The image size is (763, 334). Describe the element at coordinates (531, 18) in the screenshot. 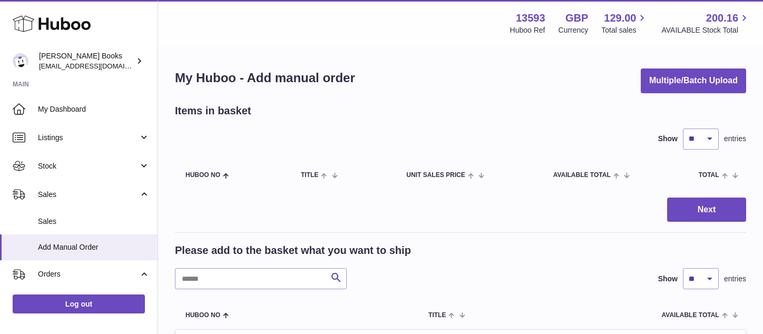

I see `strong: 13593` at that location.